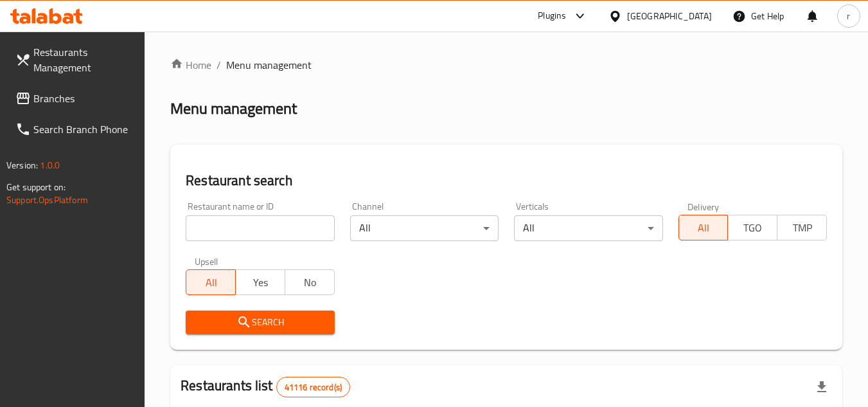 The image size is (868, 407). I want to click on span: Branches, so click(84, 99).